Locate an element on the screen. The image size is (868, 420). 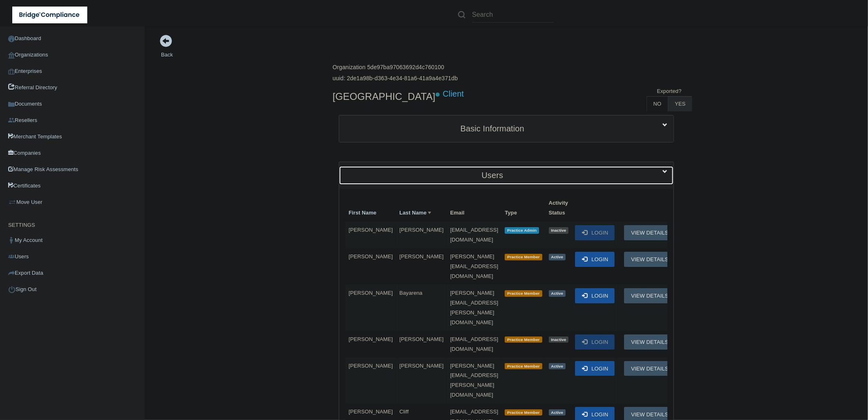
span: Cliff is located at coordinates (404, 411).